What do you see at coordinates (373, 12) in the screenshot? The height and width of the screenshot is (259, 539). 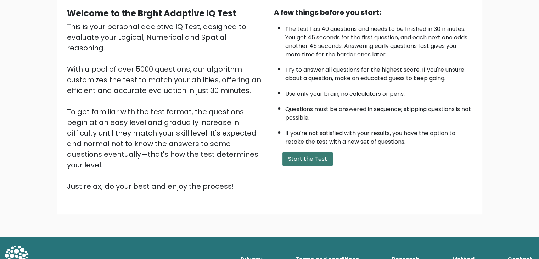 I see `div: A few things before you start:` at bounding box center [373, 12].